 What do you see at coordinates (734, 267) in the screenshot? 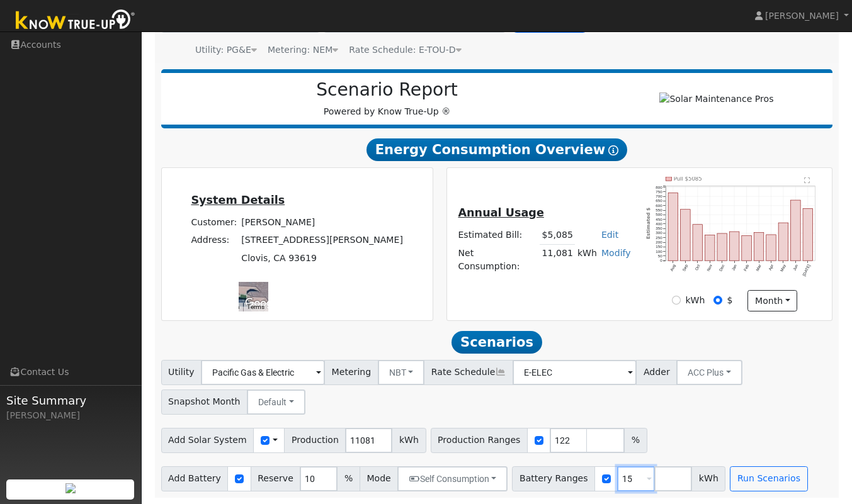
I see `text: Jan` at bounding box center [734, 267].